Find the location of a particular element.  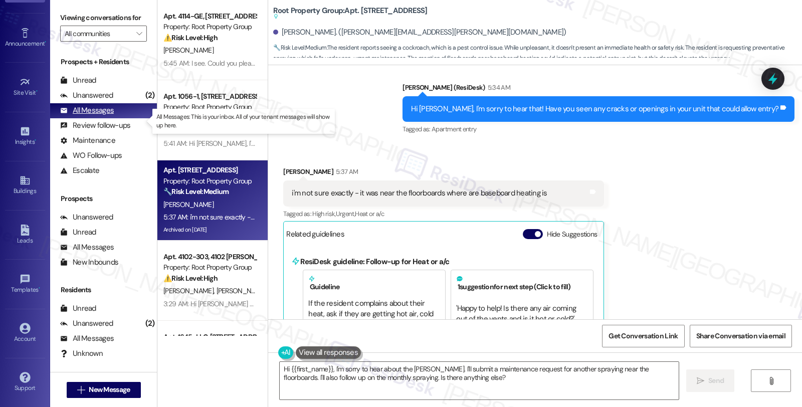

b: ResiDesk guideline: Follow-up for Heat or a/c is located at coordinates (375, 262).